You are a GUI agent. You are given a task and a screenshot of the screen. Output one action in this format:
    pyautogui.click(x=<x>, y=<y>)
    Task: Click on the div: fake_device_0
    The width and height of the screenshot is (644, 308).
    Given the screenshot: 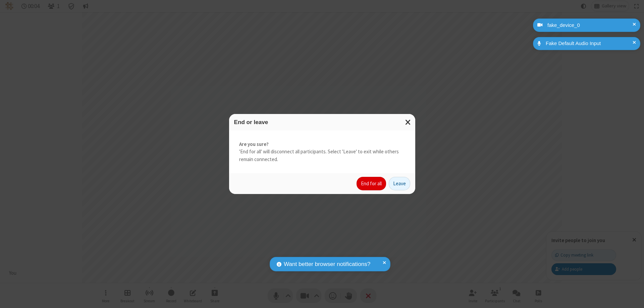 What is the action you would take?
    pyautogui.click(x=590, y=25)
    